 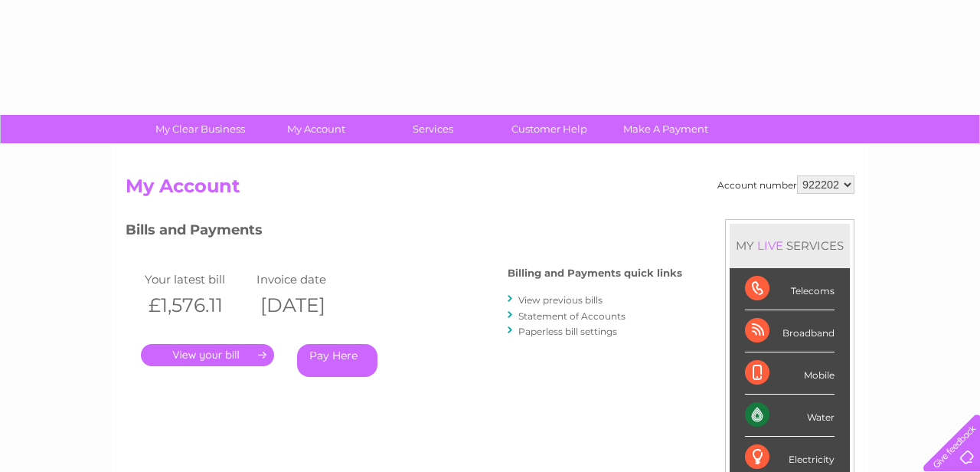 What do you see at coordinates (490, 190) in the screenshot?
I see `h2: My Account` at bounding box center [490, 190].